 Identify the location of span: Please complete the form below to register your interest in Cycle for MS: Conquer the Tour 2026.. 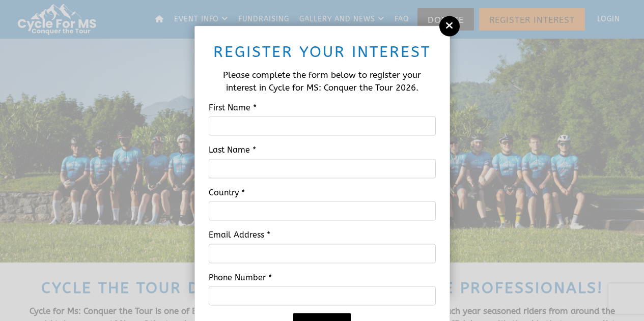
(322, 81).